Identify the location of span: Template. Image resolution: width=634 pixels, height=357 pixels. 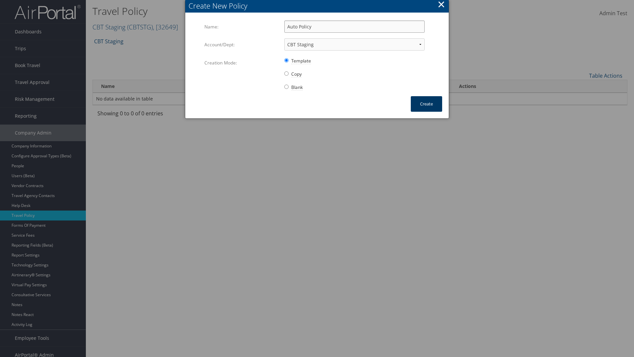
(301, 61).